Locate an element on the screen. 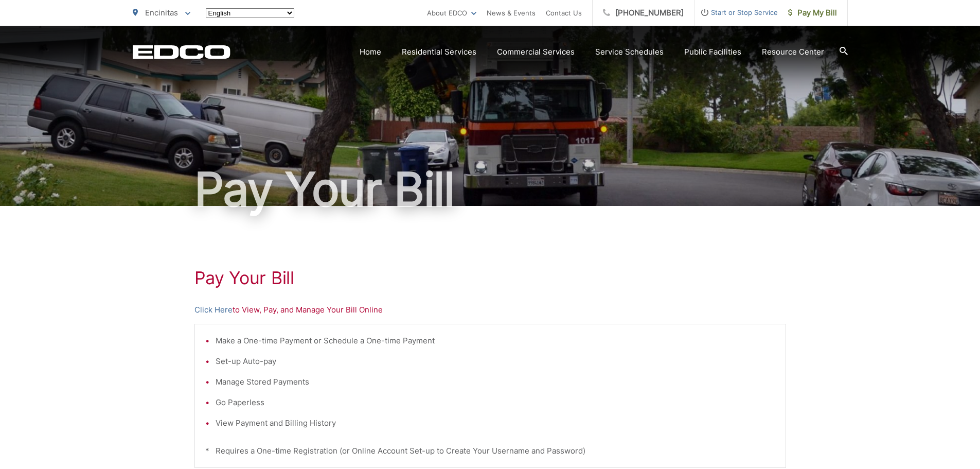  a: Service Schedules is located at coordinates (629, 52).